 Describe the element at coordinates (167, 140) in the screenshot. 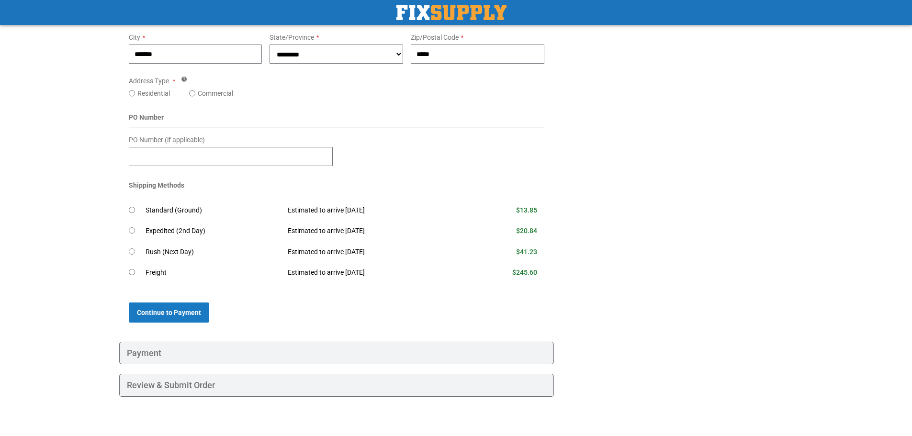

I see `span: PO Number (if applicable)` at that location.